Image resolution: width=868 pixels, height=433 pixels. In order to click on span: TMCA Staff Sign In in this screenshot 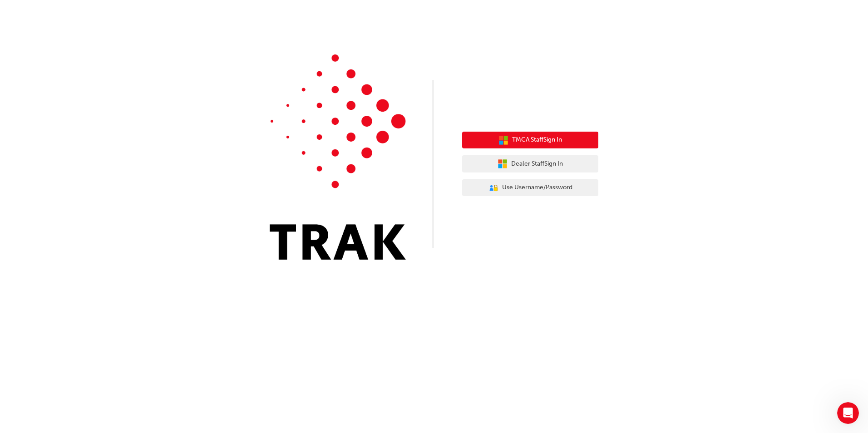, I will do `click(537, 140)`.